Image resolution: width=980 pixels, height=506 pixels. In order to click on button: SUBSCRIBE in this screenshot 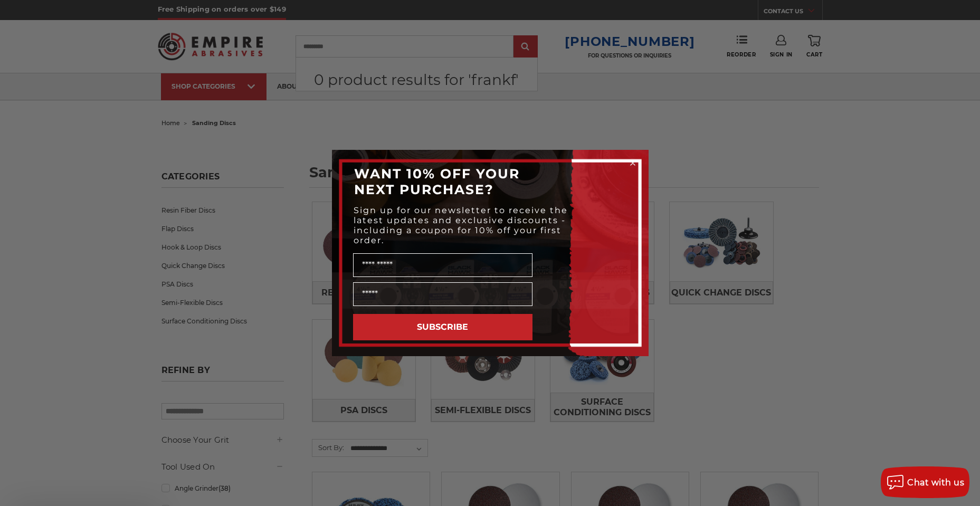, I will do `click(443, 327)`.